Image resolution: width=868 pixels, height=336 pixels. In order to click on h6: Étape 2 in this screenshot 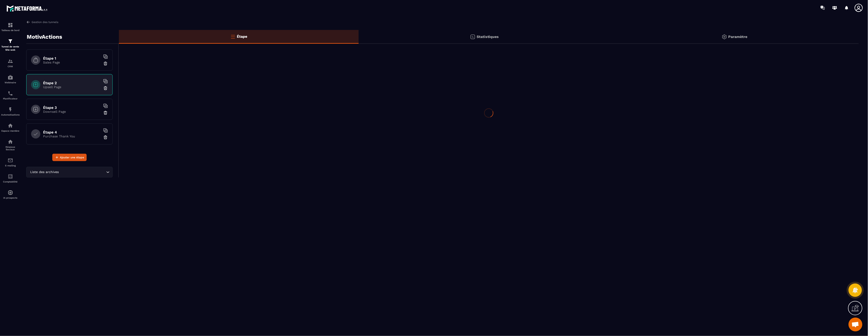, I will do `click(72, 83)`.